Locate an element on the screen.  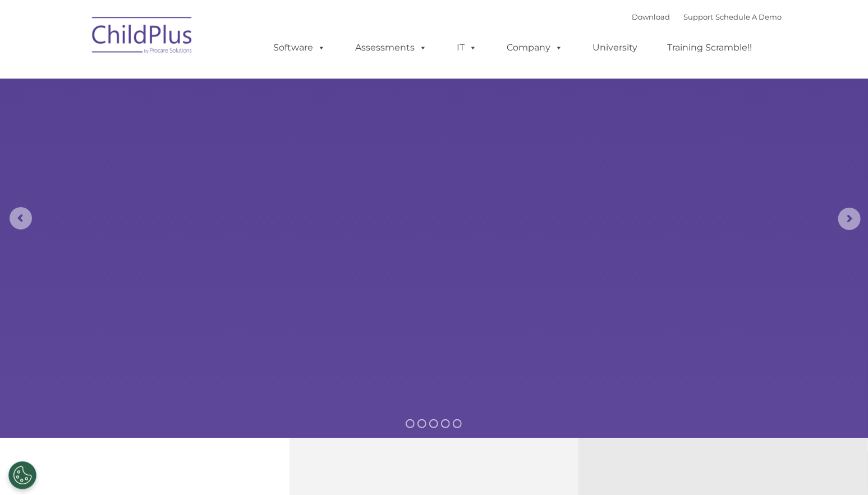
a: Assessments is located at coordinates (392, 47).